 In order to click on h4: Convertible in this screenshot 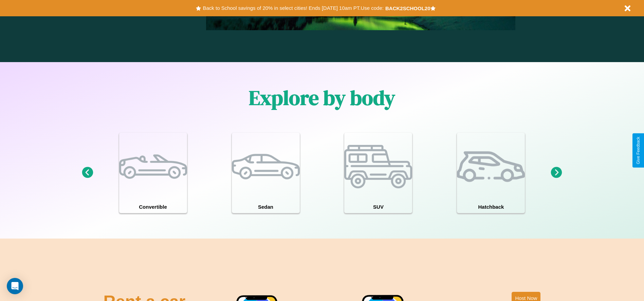, I will do `click(153, 206)`.